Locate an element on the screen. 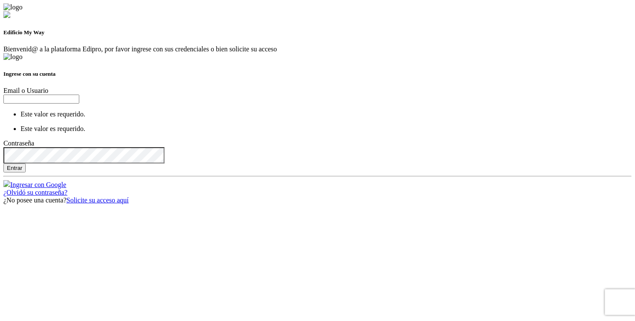 This screenshot has height=321, width=635. h5: Edificio My Way is located at coordinates (318, 33).